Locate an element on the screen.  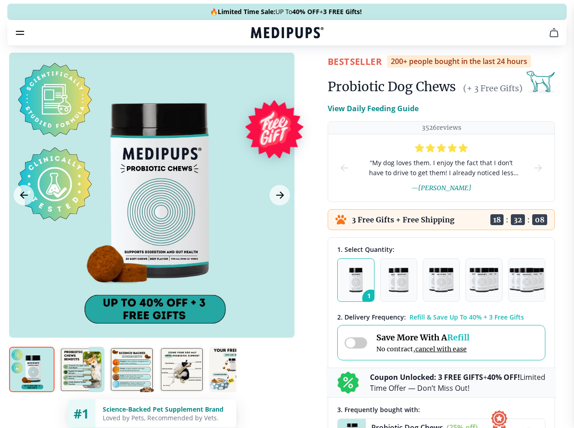
span: Refill is located at coordinates (458, 338).